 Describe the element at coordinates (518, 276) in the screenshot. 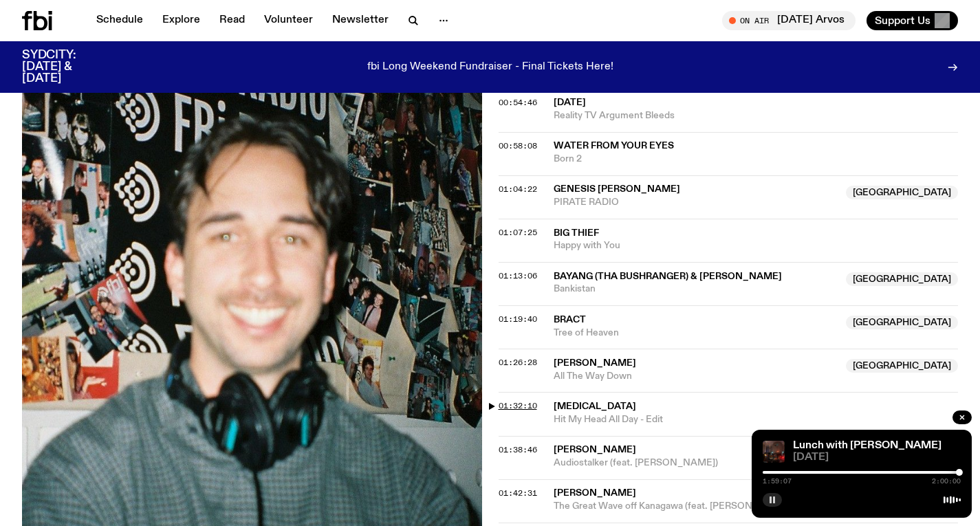

I see `span: 01:13:06` at that location.